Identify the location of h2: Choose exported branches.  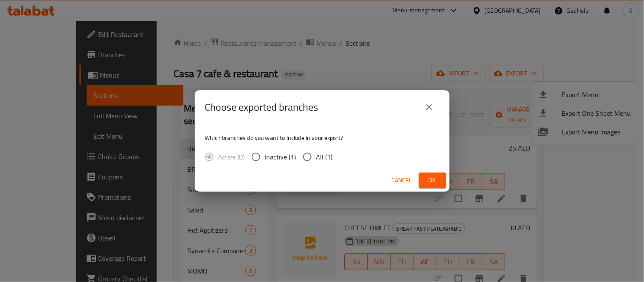
(262, 107).